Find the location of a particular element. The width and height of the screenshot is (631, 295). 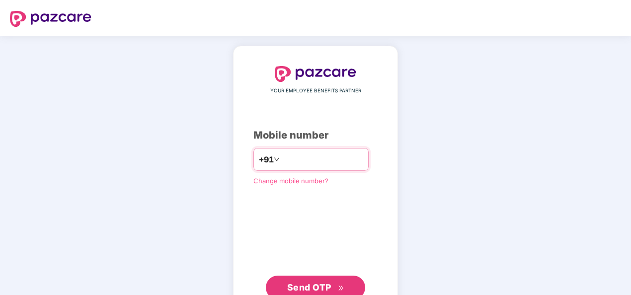

span: +91 is located at coordinates (266, 159).